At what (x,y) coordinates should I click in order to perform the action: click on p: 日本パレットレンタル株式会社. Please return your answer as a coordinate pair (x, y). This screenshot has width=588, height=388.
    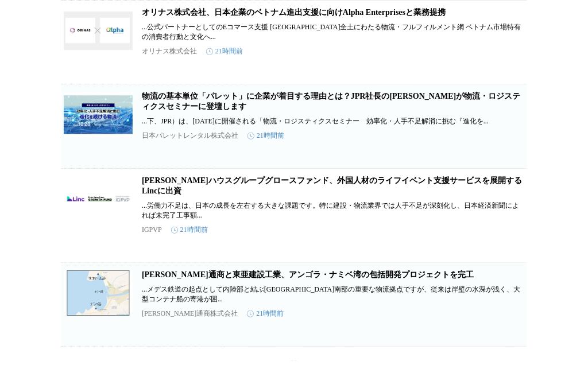
    Looking at the image, I should click on (190, 135).